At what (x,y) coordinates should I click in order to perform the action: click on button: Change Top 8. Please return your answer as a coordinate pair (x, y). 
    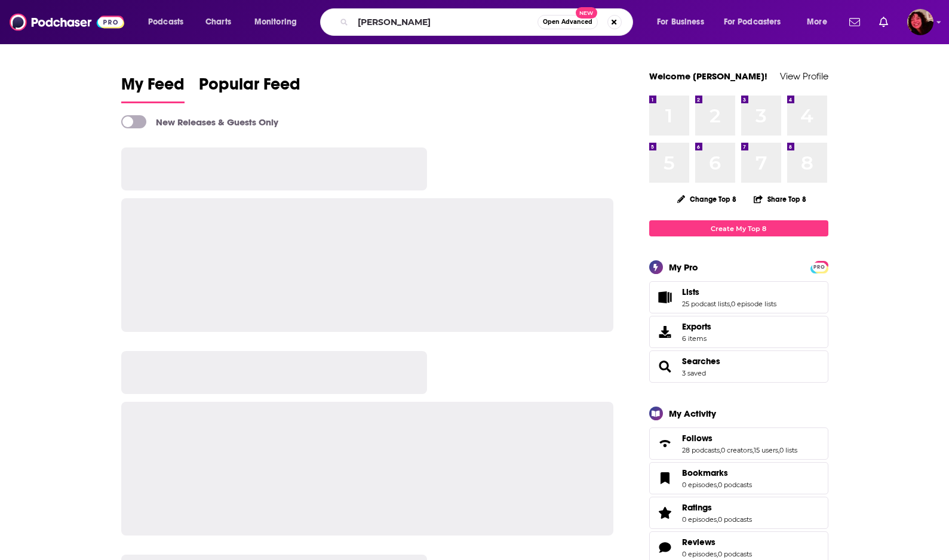
    Looking at the image, I should click on (707, 199).